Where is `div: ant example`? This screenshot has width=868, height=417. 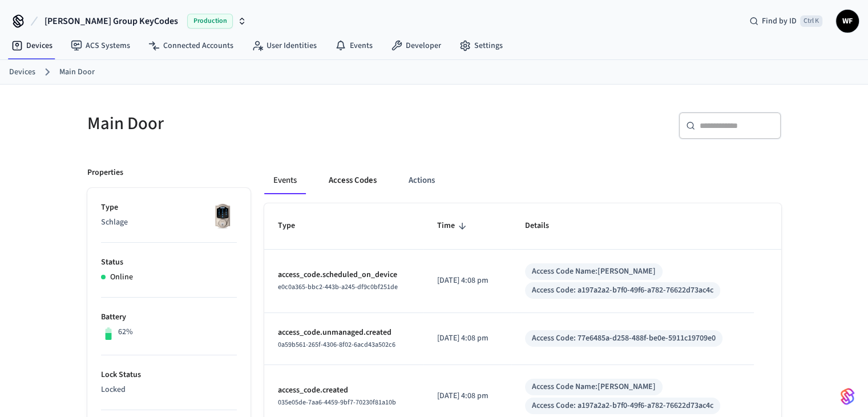 div: ant example is located at coordinates (523, 181).